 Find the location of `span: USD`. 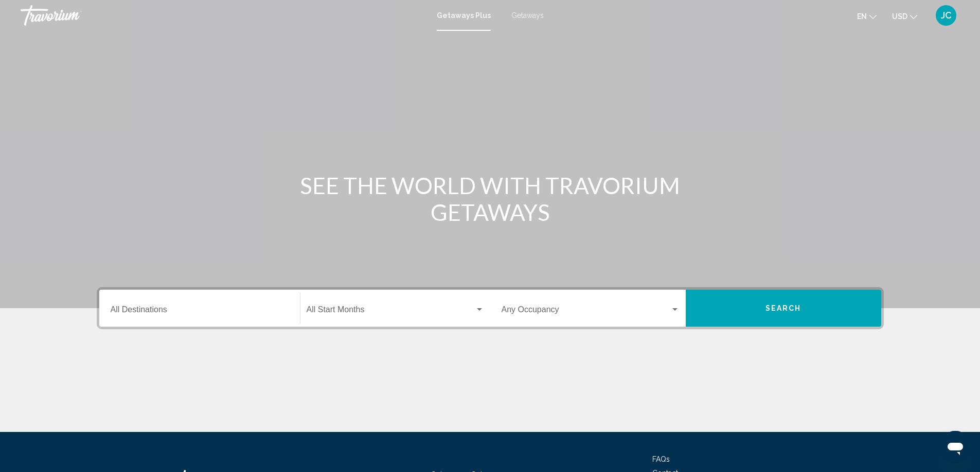

span: USD is located at coordinates (899, 16).